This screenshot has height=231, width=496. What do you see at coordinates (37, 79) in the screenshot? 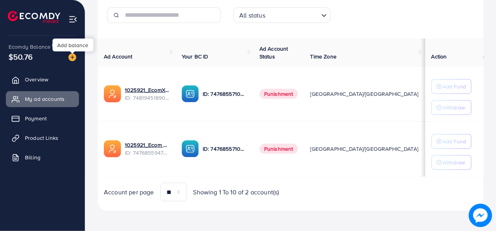
I see `span: Overview` at bounding box center [37, 79].